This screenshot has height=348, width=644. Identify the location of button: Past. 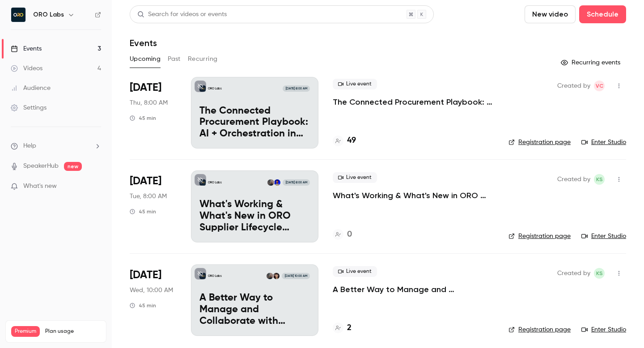
(174, 59).